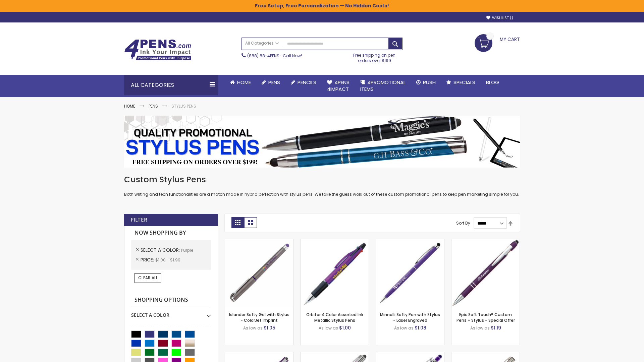  I want to click on span: $1.08, so click(420, 328).